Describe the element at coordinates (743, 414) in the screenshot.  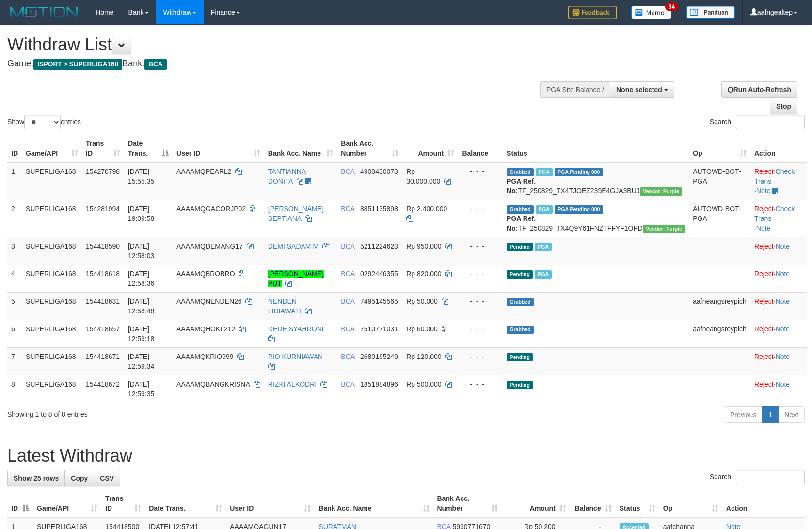
I see `a: Previous` at that location.